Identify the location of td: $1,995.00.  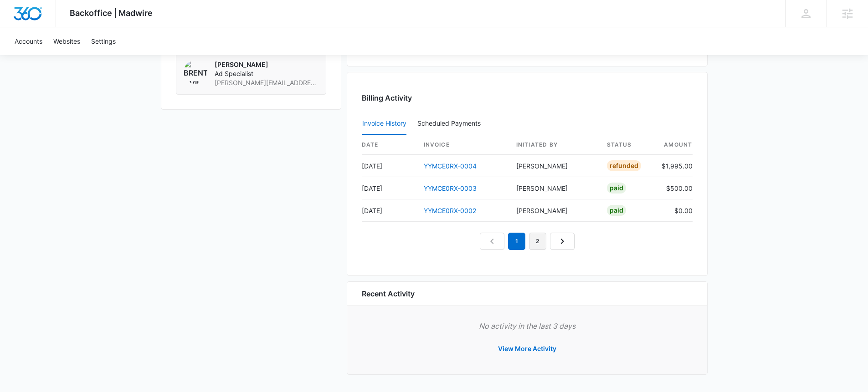
(674, 166).